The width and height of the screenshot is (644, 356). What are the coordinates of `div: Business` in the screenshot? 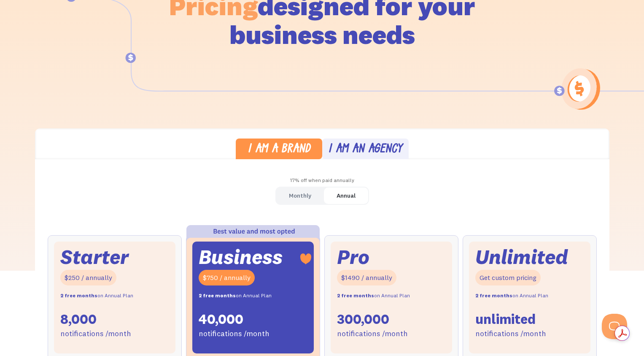 It's located at (241, 256).